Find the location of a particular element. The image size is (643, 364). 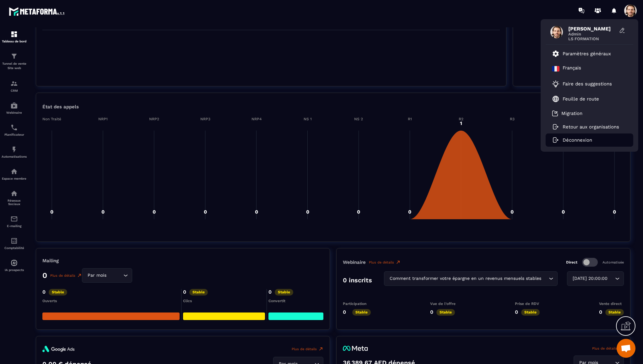

p: 0 inscrits is located at coordinates (358, 280).